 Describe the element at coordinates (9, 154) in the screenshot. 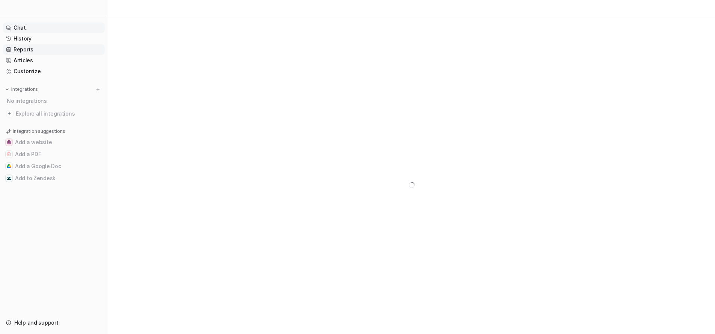

I see `img: Add a PDF` at that location.